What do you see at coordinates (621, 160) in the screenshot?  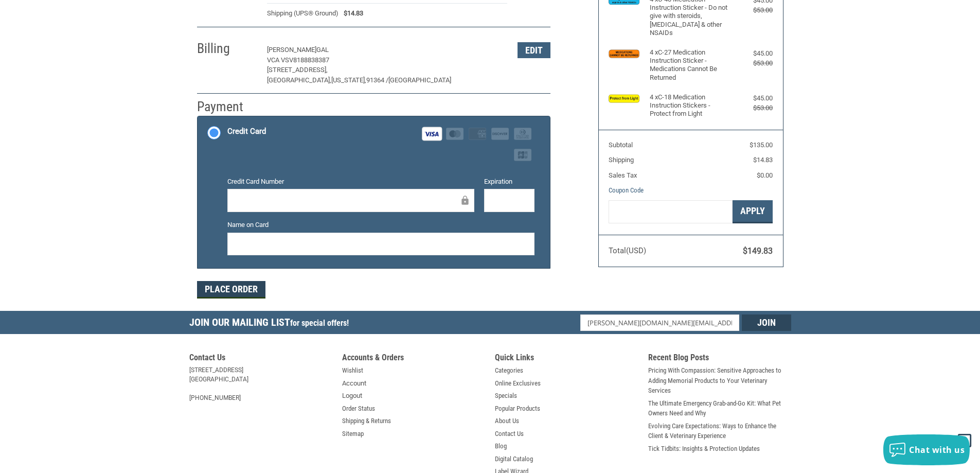 I see `span: Shipping` at bounding box center [621, 160].